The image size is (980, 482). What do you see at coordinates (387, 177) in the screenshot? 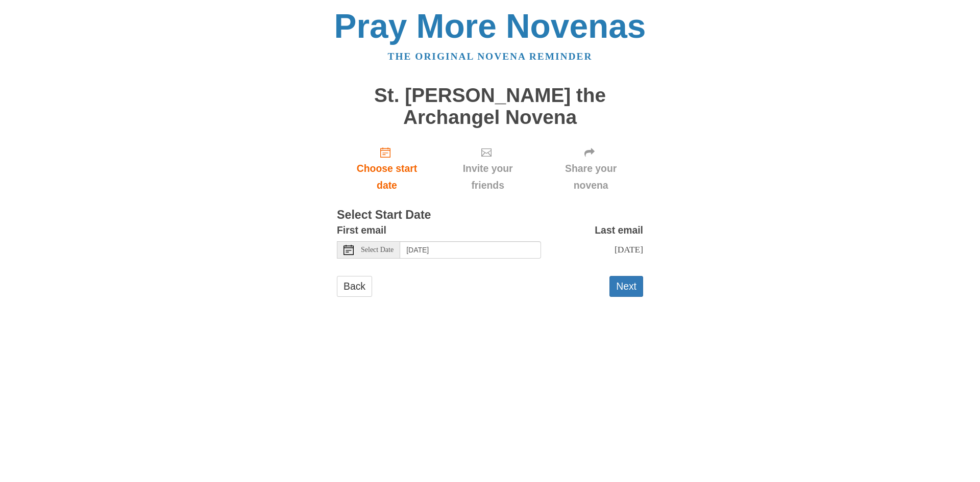
I see `span: Choose start date` at bounding box center [387, 177].